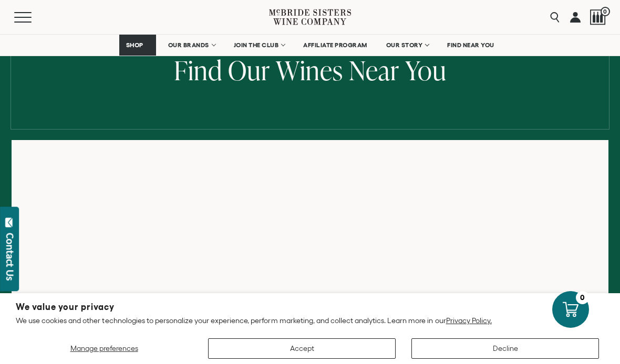  What do you see at coordinates (104, 348) in the screenshot?
I see `button: Manage preferences` at bounding box center [104, 348].